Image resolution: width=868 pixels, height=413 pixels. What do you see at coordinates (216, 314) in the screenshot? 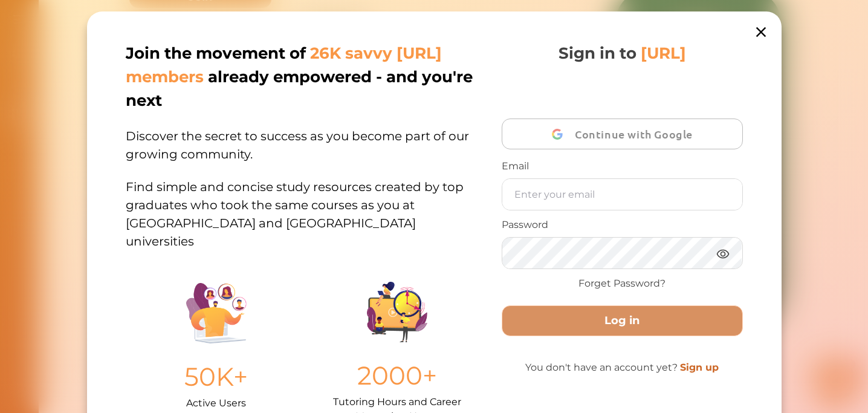
I see `img: Illustration.25158f3c.png` at bounding box center [216, 314].